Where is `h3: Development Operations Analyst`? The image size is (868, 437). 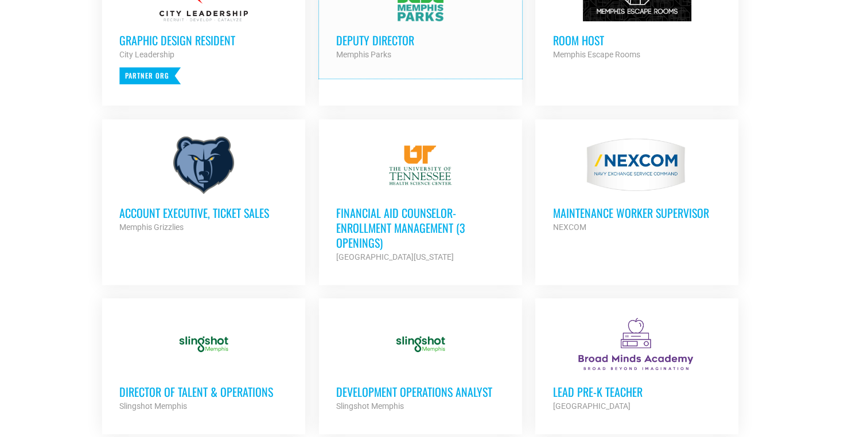
h3: Development Operations Analyst is located at coordinates (420, 392).